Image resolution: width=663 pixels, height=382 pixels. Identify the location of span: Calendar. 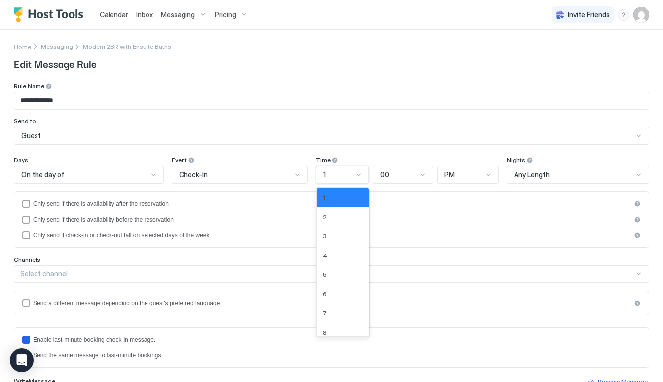
(114, 14).